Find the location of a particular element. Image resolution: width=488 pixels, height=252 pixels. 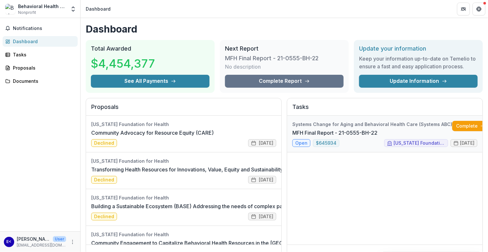

a: Update Information is located at coordinates (418, 81).